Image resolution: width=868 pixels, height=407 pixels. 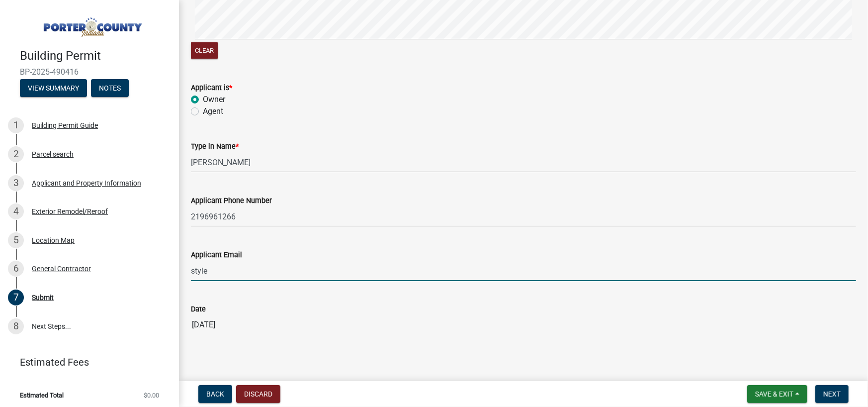 I want to click on div: Building Permit Guide, so click(x=65, y=125).